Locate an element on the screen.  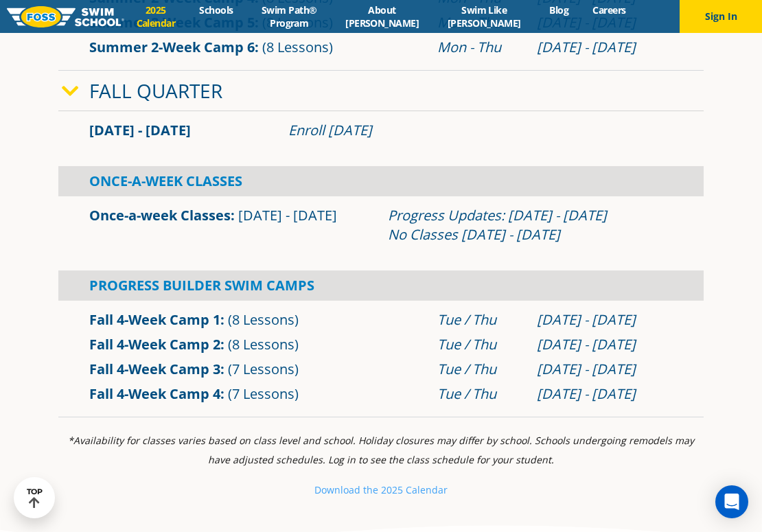
img: FOSS Swim School Logo is located at coordinates (66, 17).